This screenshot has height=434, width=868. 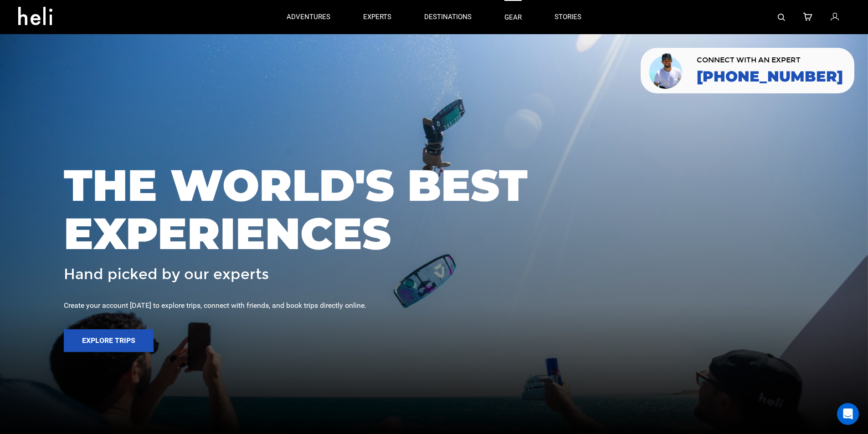 I want to click on span: CONNECT WITH AN EXPERT, so click(x=770, y=60).